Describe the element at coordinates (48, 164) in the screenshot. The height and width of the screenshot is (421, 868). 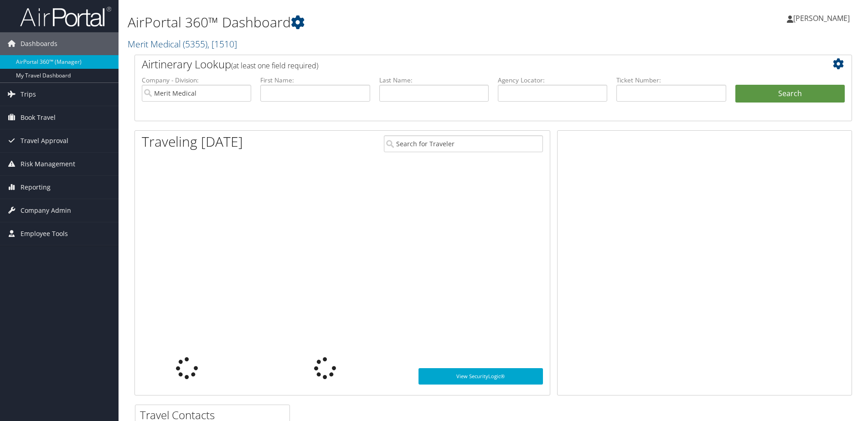
I see `span: Risk Management` at that location.